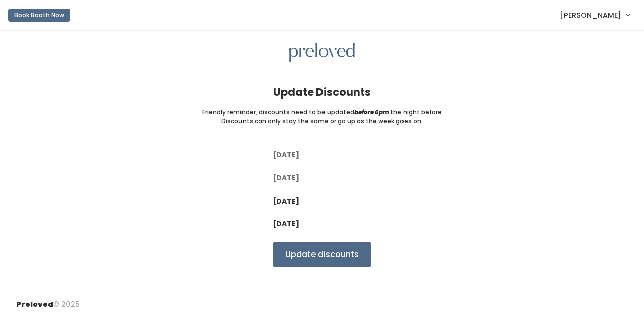 Image resolution: width=644 pixels, height=318 pixels. I want to click on small: Discounts can only stay the same or go up as the week goes on., so click(322, 122).